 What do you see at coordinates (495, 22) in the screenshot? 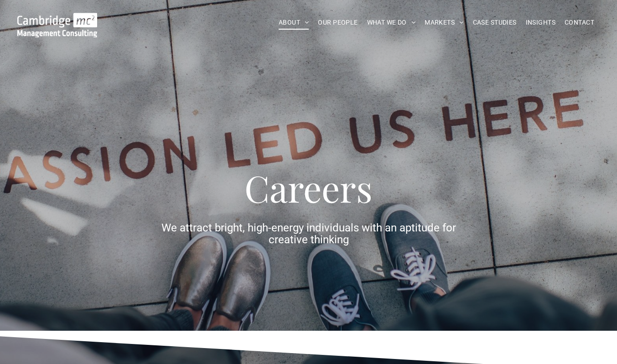
I see `a: CASE STUDIES` at bounding box center [495, 22].